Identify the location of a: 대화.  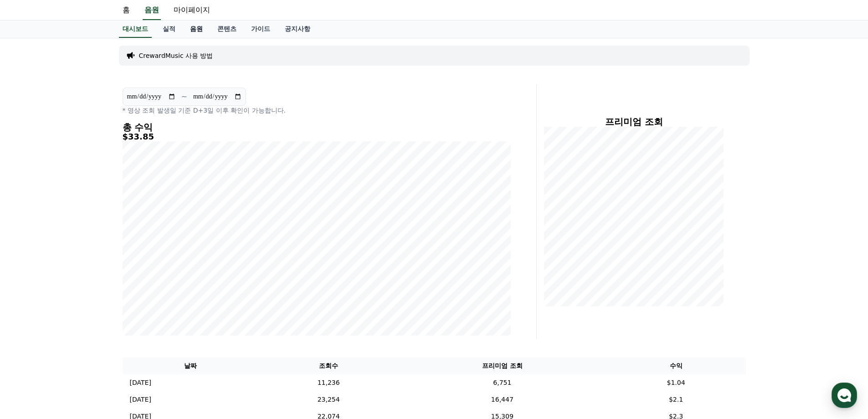
(89, 301).